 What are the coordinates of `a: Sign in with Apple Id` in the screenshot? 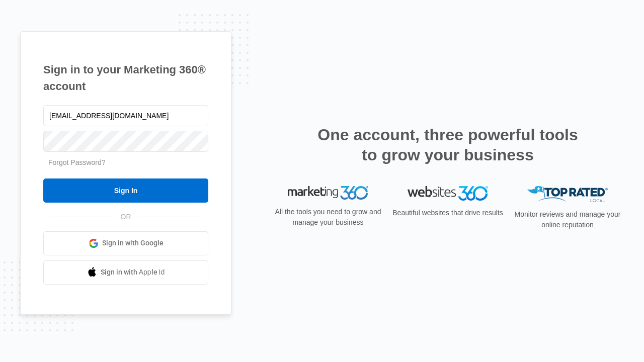 It's located at (126, 273).